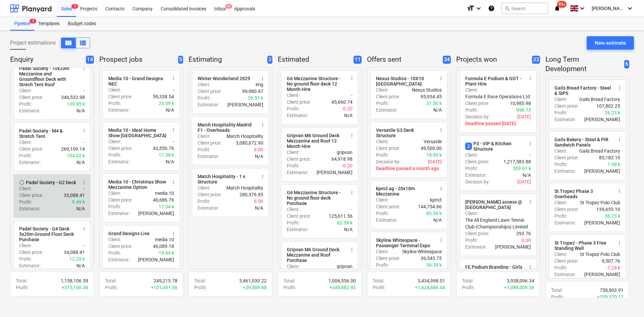 The height and width of the screenshot is (317, 644). I want to click on p: 7.08 k, so click(614, 164).